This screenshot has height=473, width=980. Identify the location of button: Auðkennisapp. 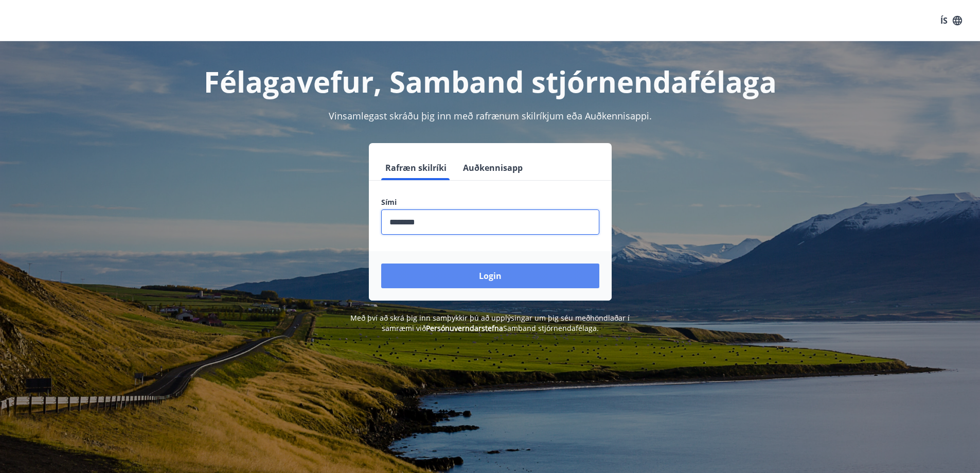
(493, 168).